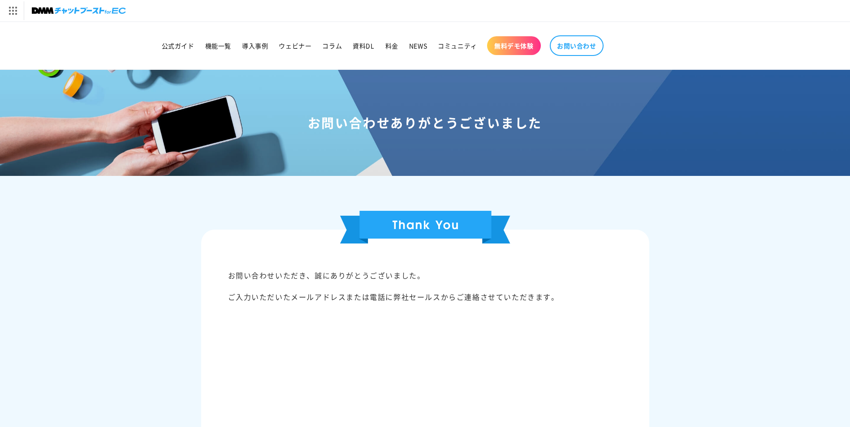 Image resolution: width=850 pixels, height=427 pixels. I want to click on img: チャットブーストforEC, so click(79, 11).